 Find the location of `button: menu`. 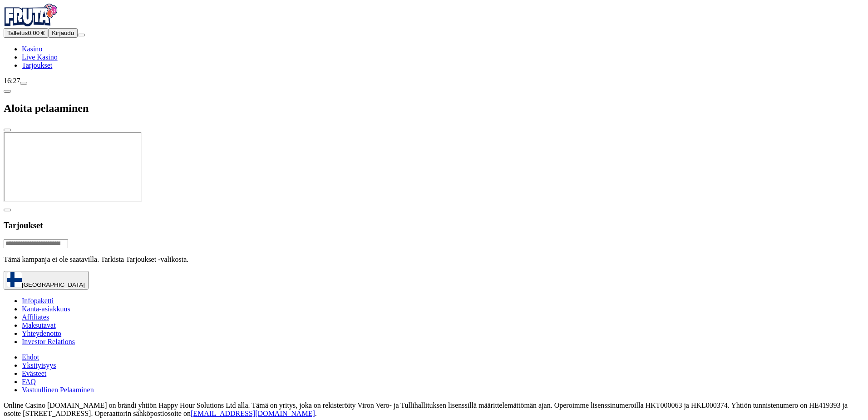

button: menu is located at coordinates (81, 35).